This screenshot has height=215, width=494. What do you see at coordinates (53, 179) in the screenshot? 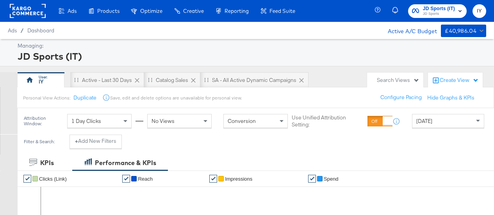
I see `span: Clicks (Link)` at bounding box center [53, 179].